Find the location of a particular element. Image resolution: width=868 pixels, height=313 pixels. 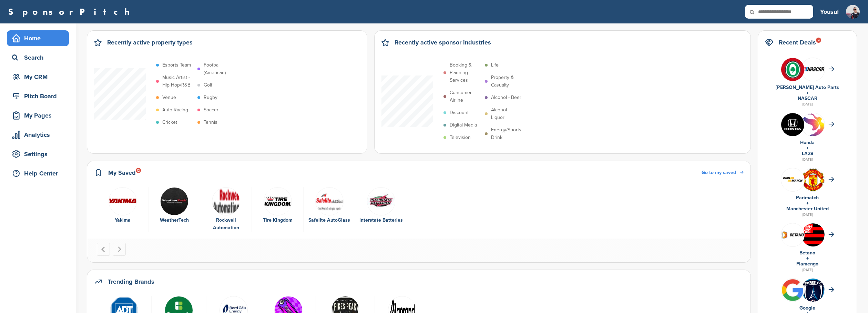

a: Open uri20141112 50798 1nxp21b Safelite AutoGlass is located at coordinates (329, 206).